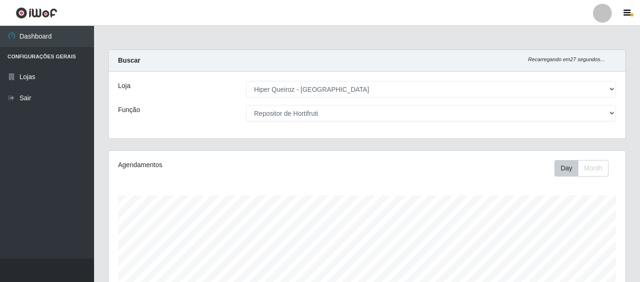 This screenshot has height=282, width=640. I want to click on div: First group, so click(581, 168).